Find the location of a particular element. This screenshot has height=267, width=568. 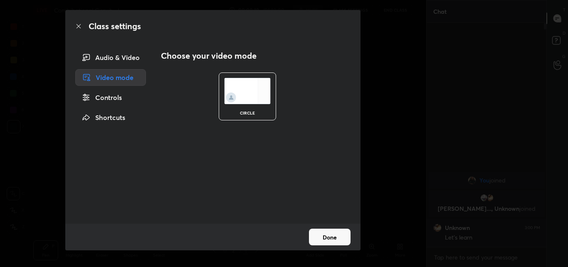

h2: Choose your video mode is located at coordinates (209, 56).